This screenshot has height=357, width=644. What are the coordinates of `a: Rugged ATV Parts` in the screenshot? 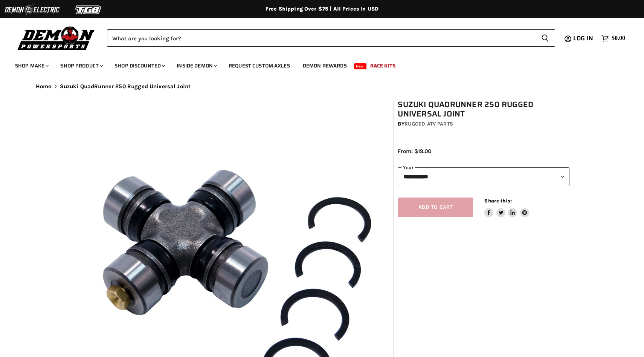 It's located at (429, 124).